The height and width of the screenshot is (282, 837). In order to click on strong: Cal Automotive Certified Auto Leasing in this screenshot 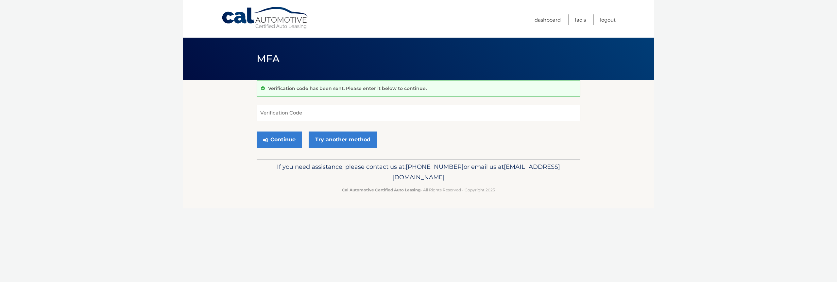, I will do `click(381, 190)`.